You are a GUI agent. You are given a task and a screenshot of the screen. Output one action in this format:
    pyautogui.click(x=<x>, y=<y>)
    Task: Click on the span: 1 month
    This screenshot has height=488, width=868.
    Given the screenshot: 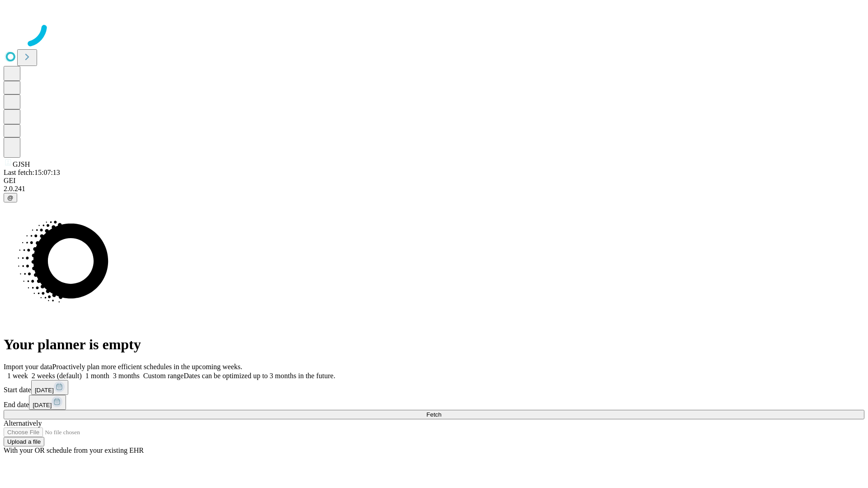 What is the action you would take?
    pyautogui.click(x=97, y=375)
    